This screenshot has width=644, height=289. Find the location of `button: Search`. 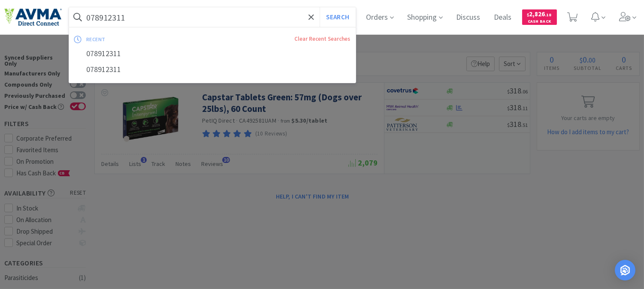

button: Search is located at coordinates (337, 17).